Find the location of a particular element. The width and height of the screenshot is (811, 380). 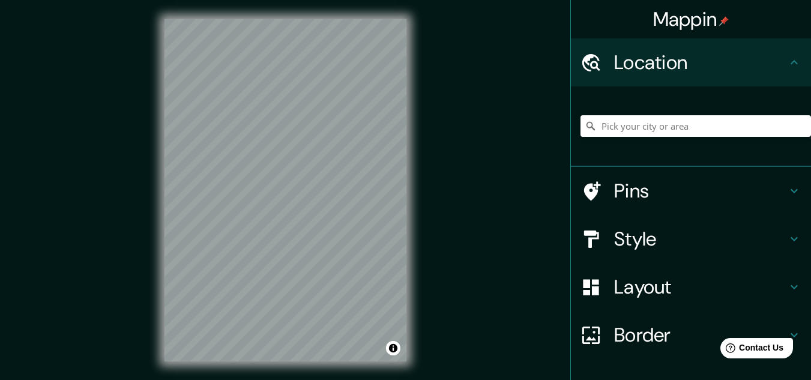

div: Layout is located at coordinates (691, 287).